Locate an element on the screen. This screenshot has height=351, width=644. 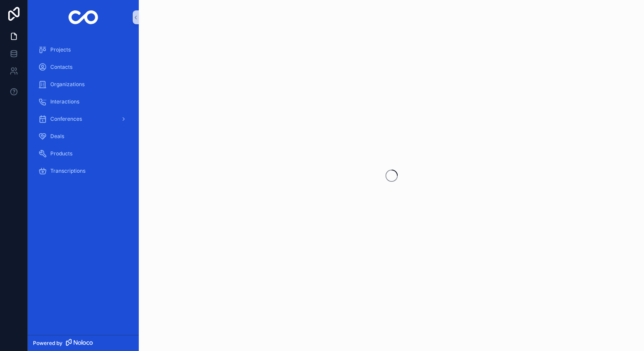
span: Deals is located at coordinates (58, 137).